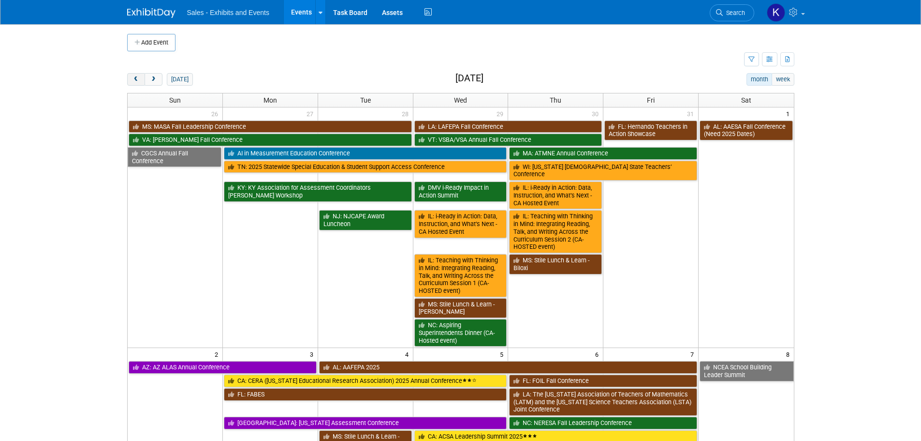 The width and height of the screenshot is (921, 441). What do you see at coordinates (366, 167) in the screenshot?
I see `a: TN: 2025 Statewide Special Education & Student Support Access Conference` at bounding box center [366, 167].